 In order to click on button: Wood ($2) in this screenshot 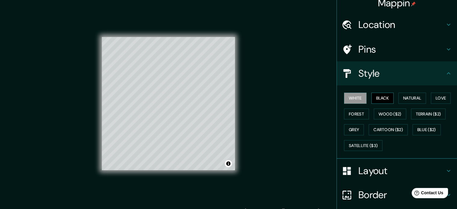, I will do `click(390, 114)`.